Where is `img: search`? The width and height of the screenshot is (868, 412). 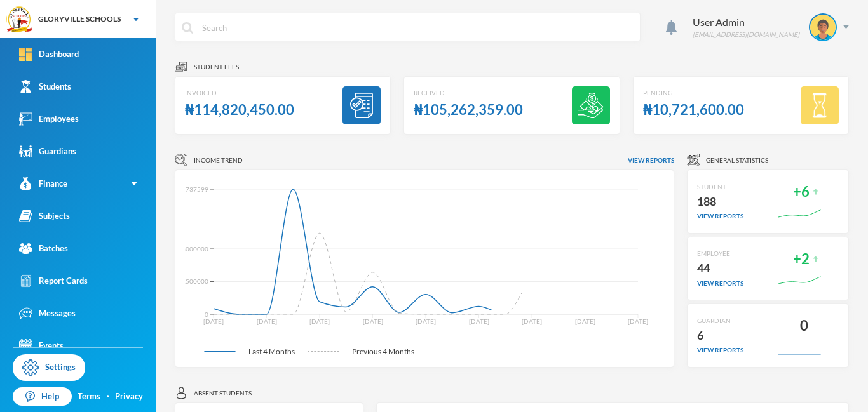 img: search is located at coordinates (187, 28).